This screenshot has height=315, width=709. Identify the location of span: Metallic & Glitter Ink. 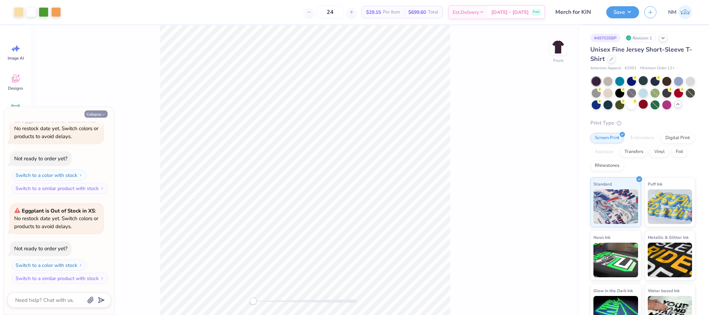
(668, 237).